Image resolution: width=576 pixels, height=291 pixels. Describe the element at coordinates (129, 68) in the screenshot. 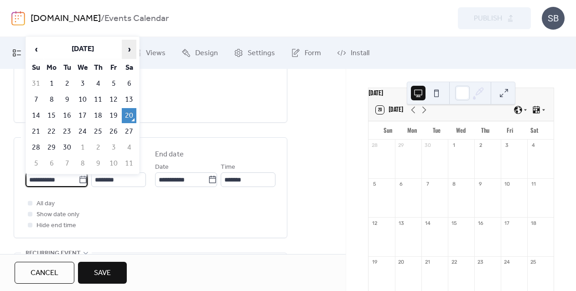

I see `th: Sa` at that location.